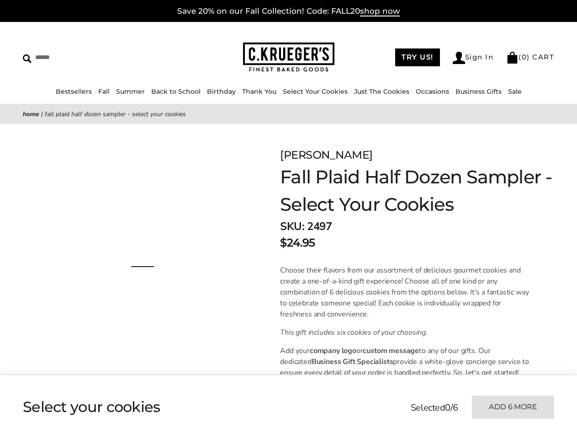  I want to click on a: Summer, so click(130, 91).